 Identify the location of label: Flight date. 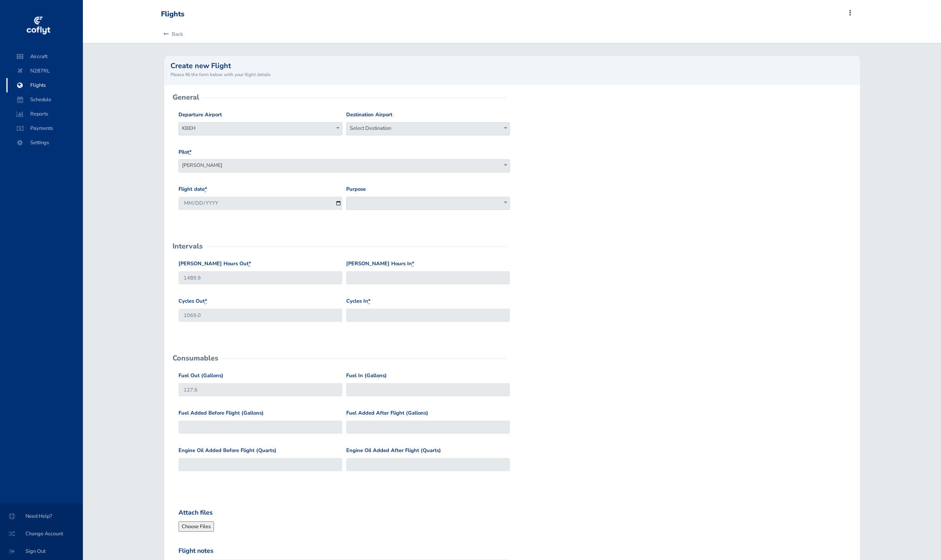
(193, 189).